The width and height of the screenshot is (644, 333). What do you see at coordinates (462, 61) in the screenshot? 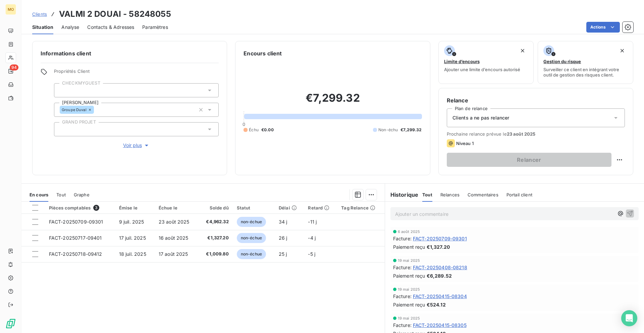
I see `span: Limite d’encours` at bounding box center [462, 61].